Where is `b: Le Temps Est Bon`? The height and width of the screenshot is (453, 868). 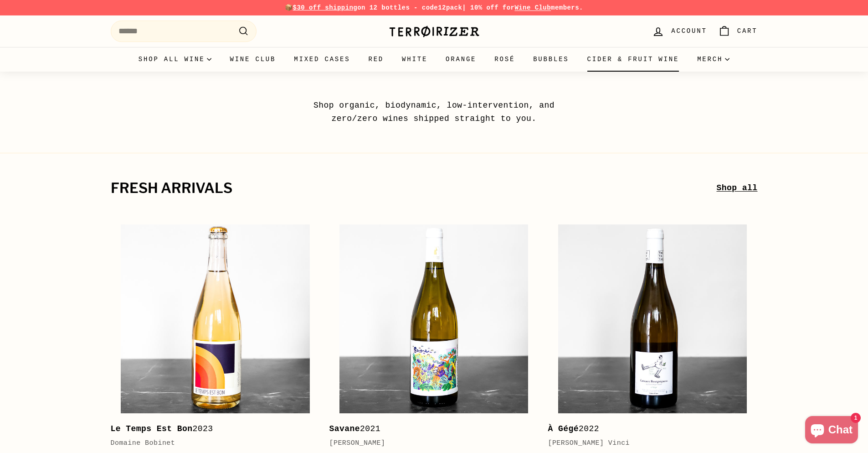 b: Le Temps Est Bon is located at coordinates (151, 429).